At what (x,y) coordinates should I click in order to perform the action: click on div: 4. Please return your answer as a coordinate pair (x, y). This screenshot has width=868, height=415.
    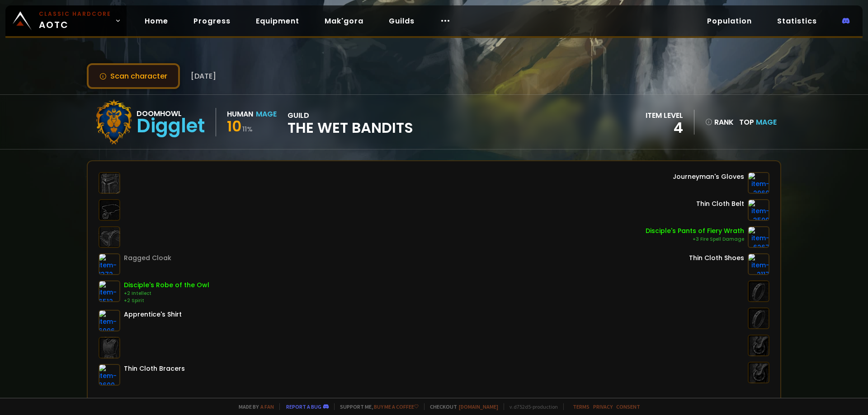
    Looking at the image, I should click on (664, 128).